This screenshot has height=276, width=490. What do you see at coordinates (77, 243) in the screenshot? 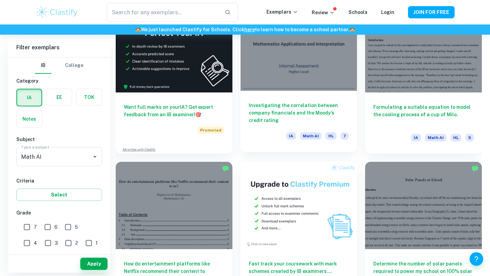
I see `span: 2` at bounding box center [77, 243].